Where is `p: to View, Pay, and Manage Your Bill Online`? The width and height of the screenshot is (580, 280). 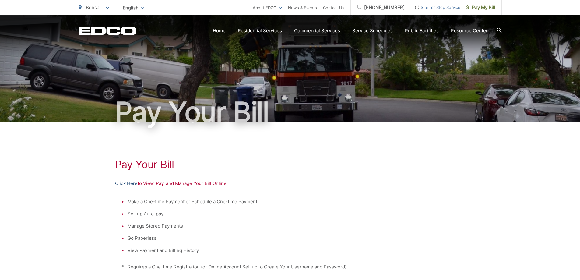
p: to View, Pay, and Manage Your Bill Online is located at coordinates (290, 183).